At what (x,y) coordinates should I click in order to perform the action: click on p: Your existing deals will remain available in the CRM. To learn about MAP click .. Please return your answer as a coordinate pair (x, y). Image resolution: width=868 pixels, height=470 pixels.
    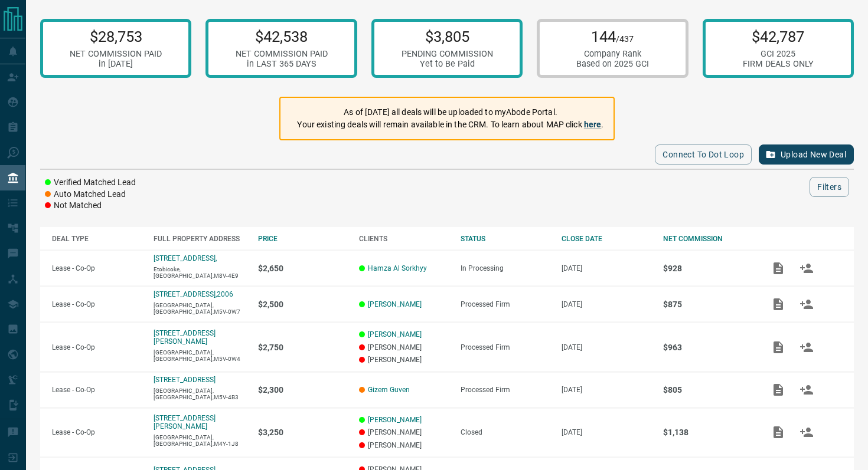
    Looking at the image, I should click on (450, 124).